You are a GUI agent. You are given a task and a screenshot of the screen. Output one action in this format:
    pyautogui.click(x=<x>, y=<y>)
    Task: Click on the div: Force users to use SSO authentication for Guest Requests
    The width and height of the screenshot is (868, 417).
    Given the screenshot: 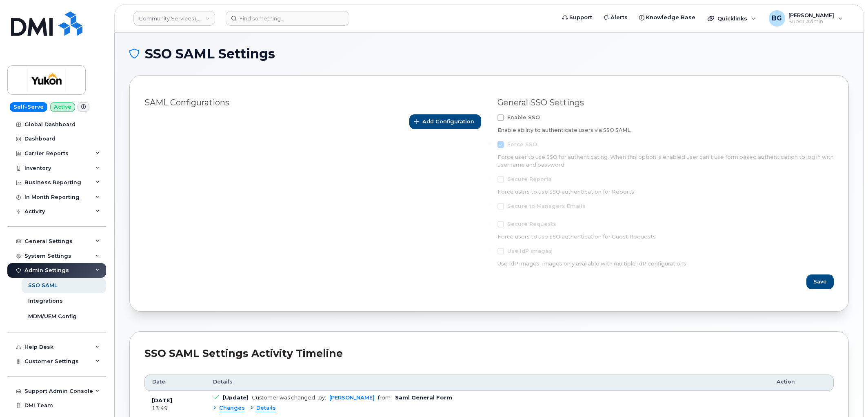 What is the action you would take?
    pyautogui.click(x=666, y=237)
    